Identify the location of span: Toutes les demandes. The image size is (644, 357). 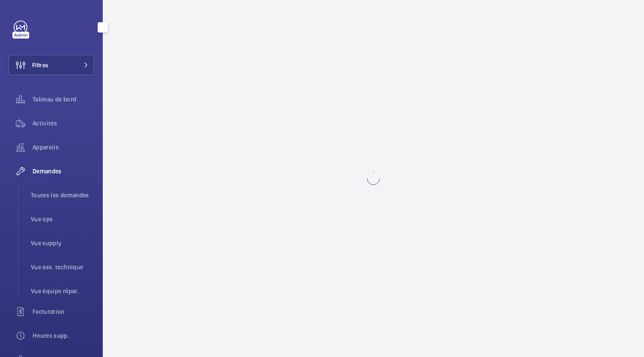
(63, 195).